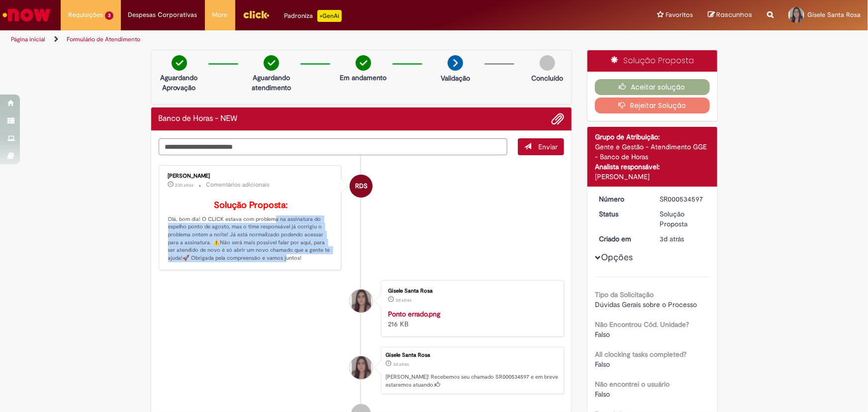 This screenshot has width=868, height=412. I want to click on a: Ponto errado.png, so click(414, 313).